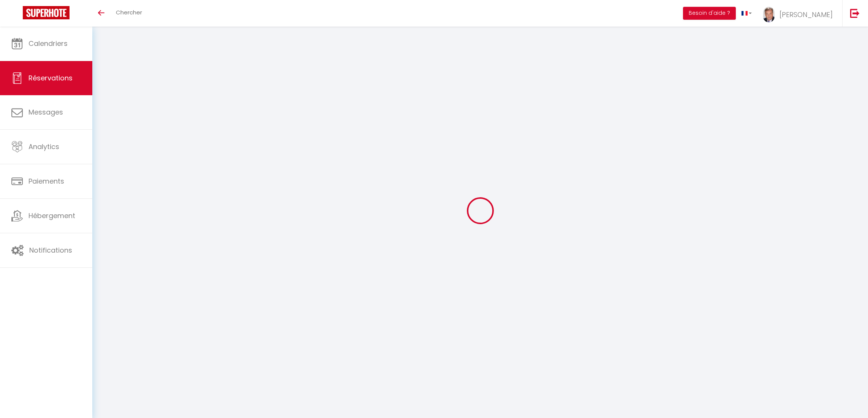 The image size is (868, 418). What do you see at coordinates (44, 147) in the screenshot?
I see `span: Analytics` at bounding box center [44, 147].